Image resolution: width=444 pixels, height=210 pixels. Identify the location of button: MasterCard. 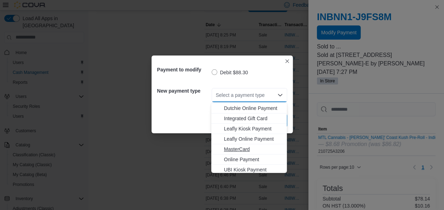
(249, 149).